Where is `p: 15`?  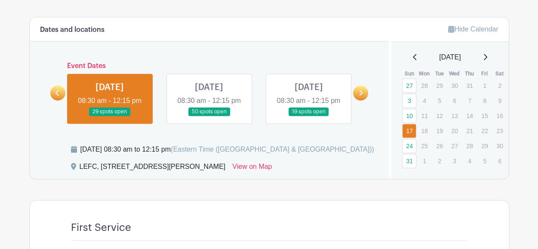 p: 15 is located at coordinates (484, 115).